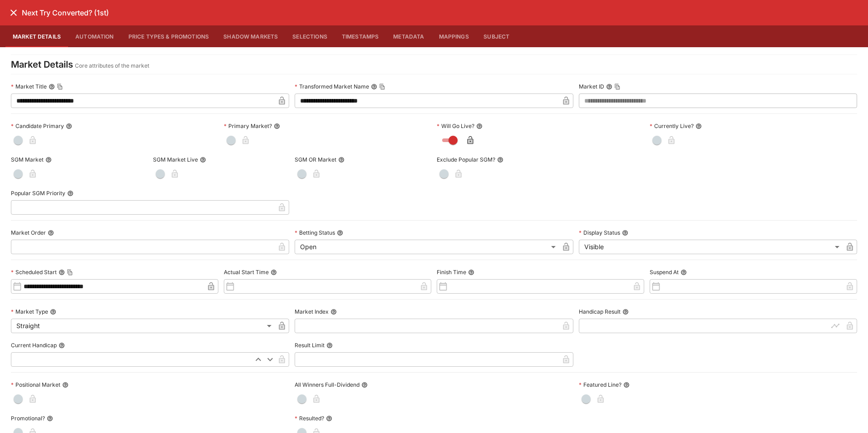 The image size is (868, 433). I want to click on p: Will Go Live?, so click(455, 126).